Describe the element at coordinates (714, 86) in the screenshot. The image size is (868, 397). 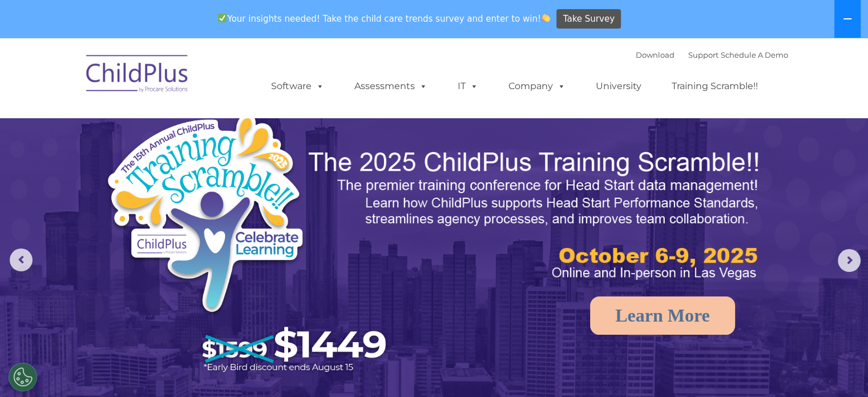
I see `a: Training Scramble!!` at that location.